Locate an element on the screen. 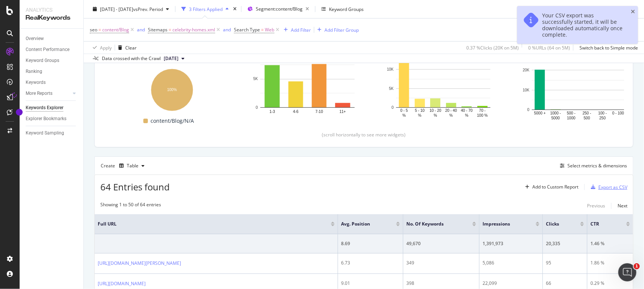  div: Table is located at coordinates (132, 166).